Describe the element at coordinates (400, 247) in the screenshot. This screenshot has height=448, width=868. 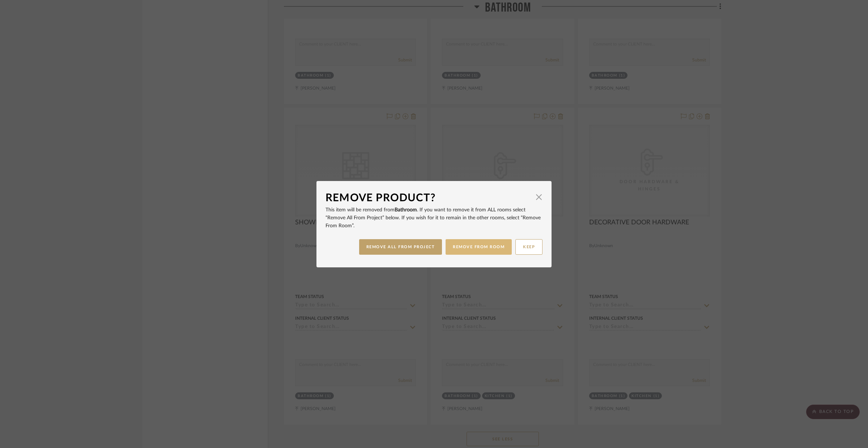
I see `button: REMOVE ALL FROM PROJECT` at that location.